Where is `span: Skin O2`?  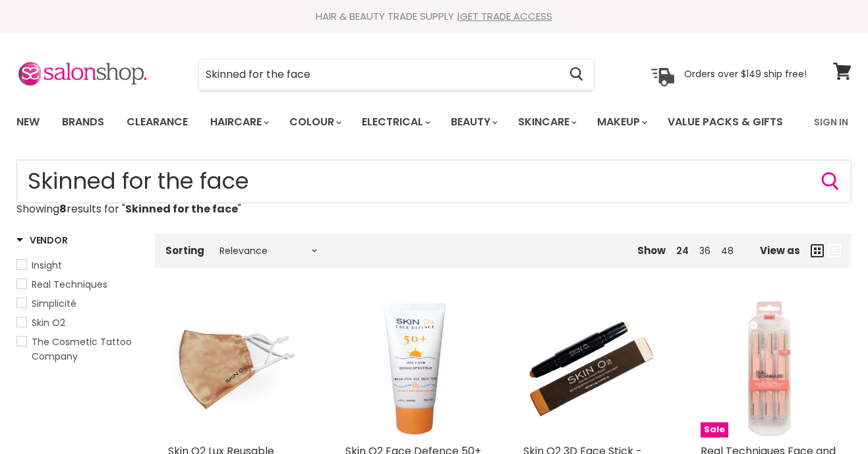 span: Skin O2 is located at coordinates (48, 323).